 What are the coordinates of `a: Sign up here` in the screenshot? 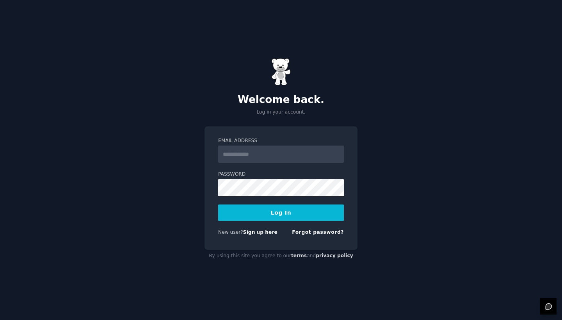 It's located at (260, 232).